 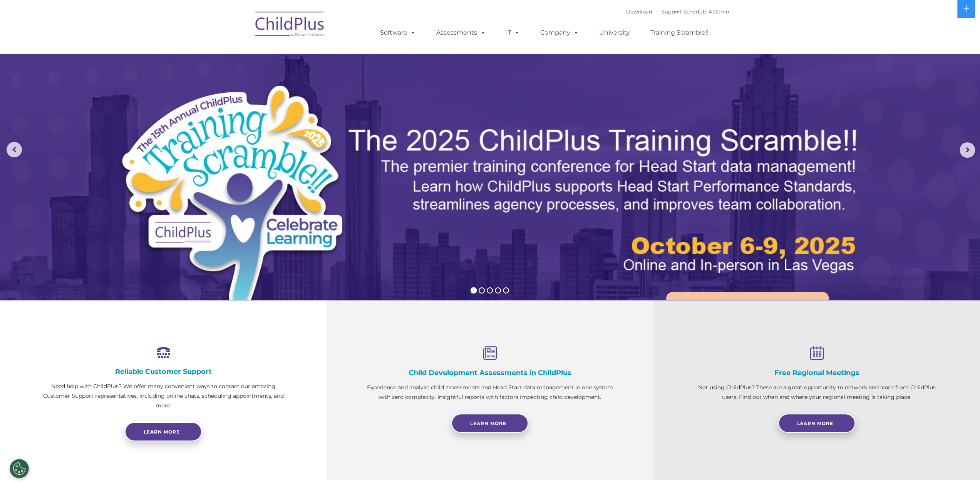 I want to click on h4: Child Development Assessments in ChildPlus, so click(x=490, y=373).